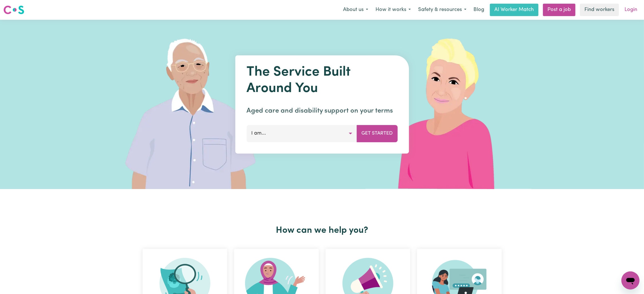 This screenshot has width=644, height=294. I want to click on h1: The Service Built Around You, so click(322, 80).